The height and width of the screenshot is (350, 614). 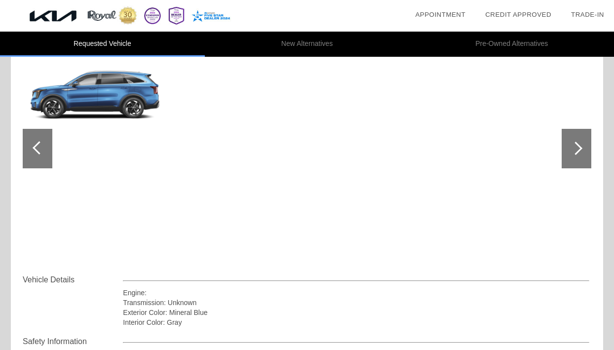 What do you see at coordinates (587, 14) in the screenshot?
I see `a: Trade-In` at bounding box center [587, 14].